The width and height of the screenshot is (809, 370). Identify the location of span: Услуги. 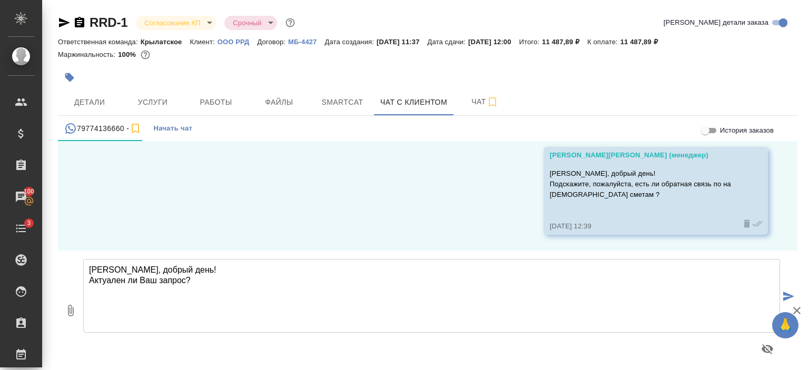
(153, 102).